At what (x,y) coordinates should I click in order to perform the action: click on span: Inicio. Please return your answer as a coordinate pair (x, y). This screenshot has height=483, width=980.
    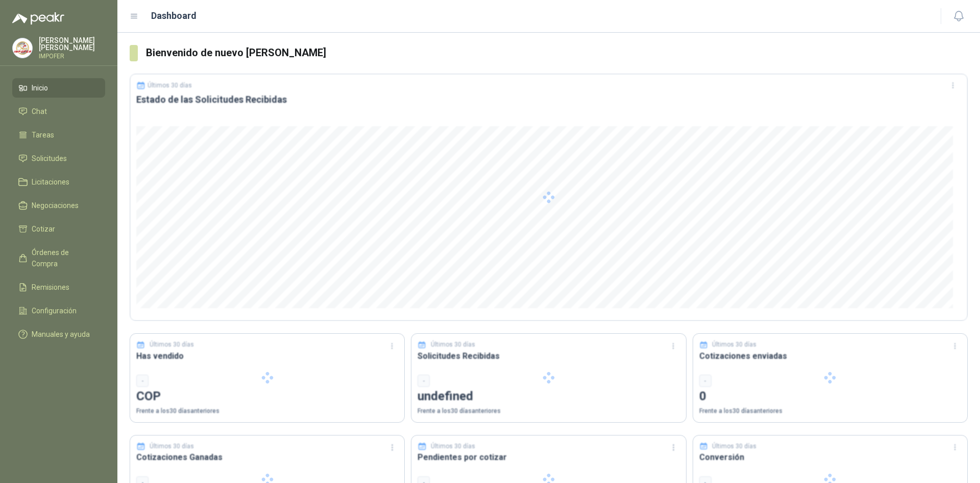
    Looking at the image, I should click on (40, 88).